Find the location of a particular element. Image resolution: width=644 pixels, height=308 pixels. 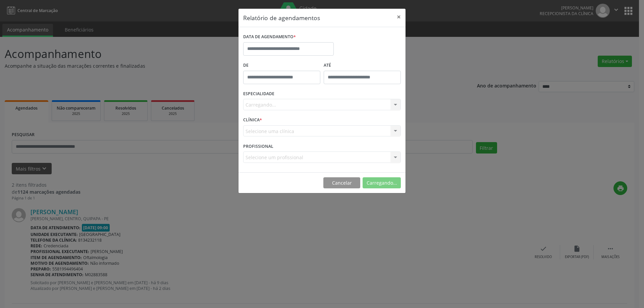

label: CLÍNICA is located at coordinates (253, 120).